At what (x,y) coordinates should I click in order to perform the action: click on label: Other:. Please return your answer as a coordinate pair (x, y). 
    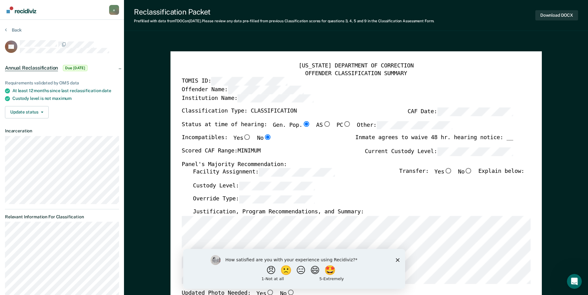
    Looking at the image, I should click on (404, 125).